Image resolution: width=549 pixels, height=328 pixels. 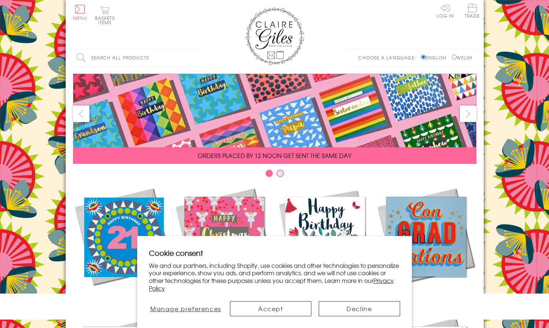 I want to click on button: Menu, so click(x=80, y=12).